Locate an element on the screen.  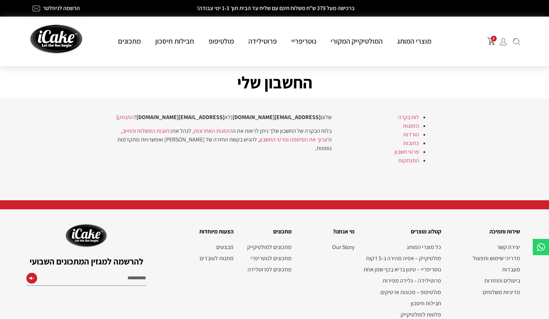
a: הרשמה לניוזלטר is located at coordinates (61, 8).